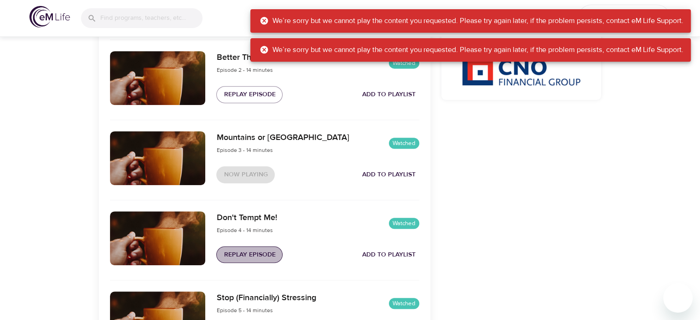 Image resolution: width=700 pixels, height=320 pixels. Describe the element at coordinates (244, 230) in the screenshot. I see `span: Episode 4 - 14 minutes` at that location.